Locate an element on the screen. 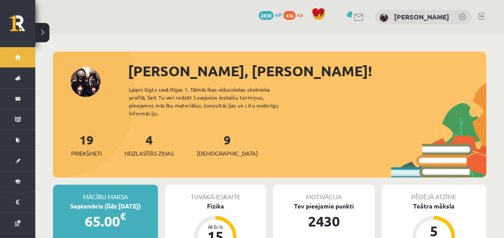 Image resolution: width=504 pixels, height=238 pixels. span: 436 is located at coordinates (289, 15).